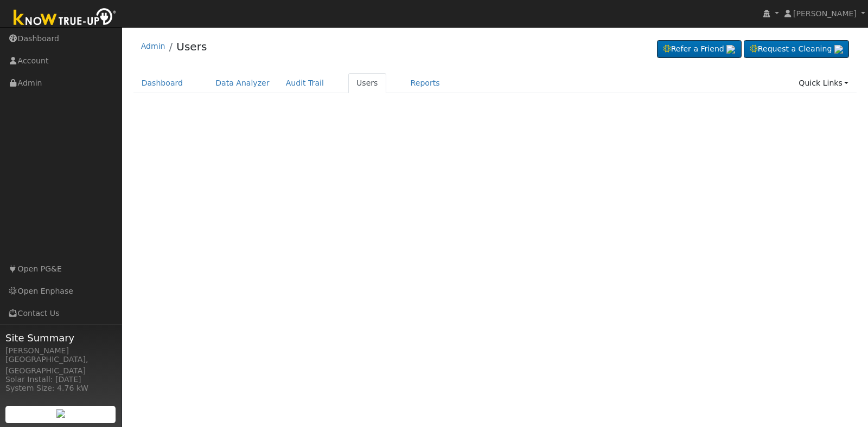  What do you see at coordinates (425, 83) in the screenshot?
I see `a: Reports` at bounding box center [425, 83].